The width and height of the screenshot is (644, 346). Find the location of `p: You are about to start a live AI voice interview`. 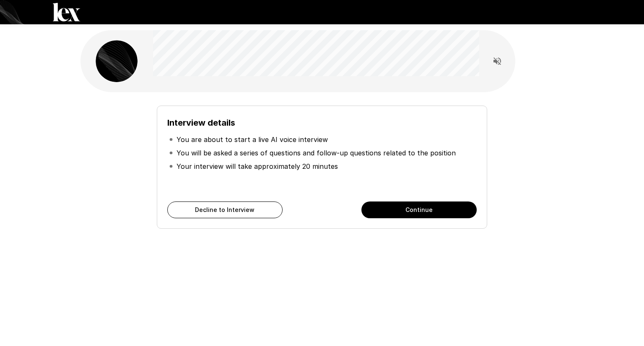

p: You are about to start a live AI voice interview is located at coordinates (252, 139).